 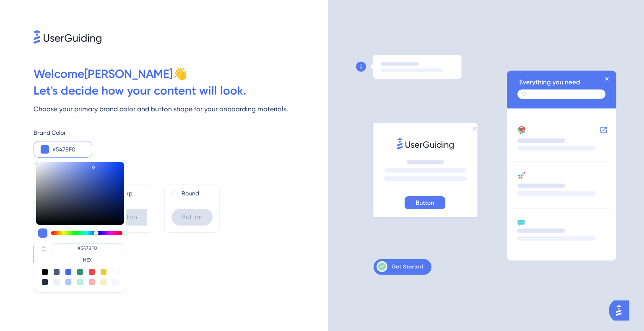 What do you see at coordinates (180, 109) in the screenshot?
I see `div: Choose your primary brand color and button shape for your onboarding materials.` at bounding box center [180, 109].